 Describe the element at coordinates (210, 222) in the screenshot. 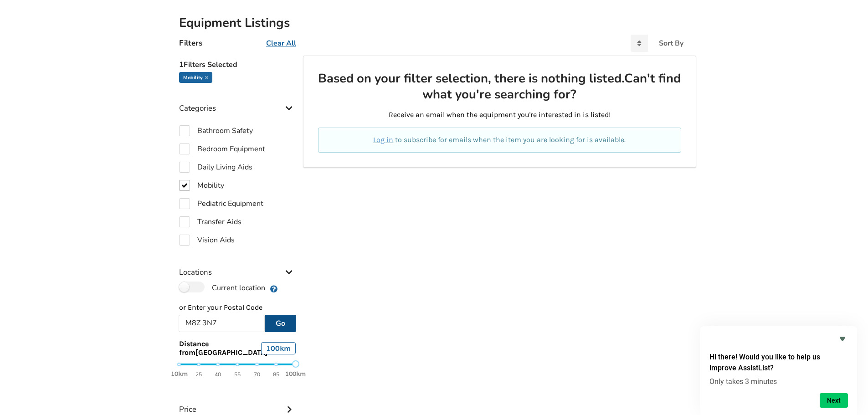

I see `label: Transfer Aids` at that location.